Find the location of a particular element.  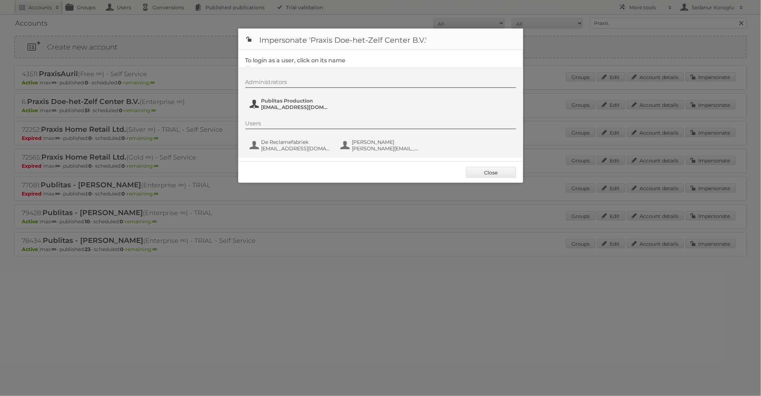

div: Administrators is located at coordinates (381, 83).